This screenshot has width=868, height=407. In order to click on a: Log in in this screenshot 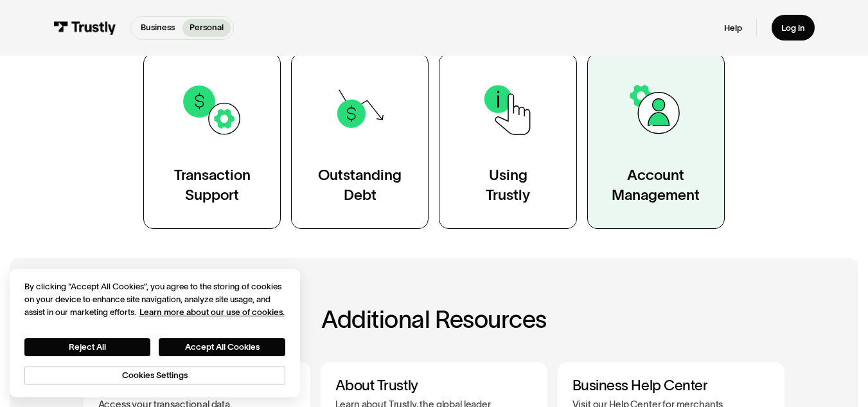, I will do `click(792, 27)`.